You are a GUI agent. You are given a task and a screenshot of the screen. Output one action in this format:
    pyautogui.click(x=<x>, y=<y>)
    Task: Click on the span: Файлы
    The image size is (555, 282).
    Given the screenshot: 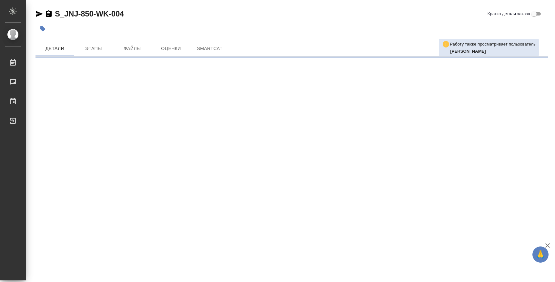 What is the action you would take?
    pyautogui.click(x=132, y=48)
    